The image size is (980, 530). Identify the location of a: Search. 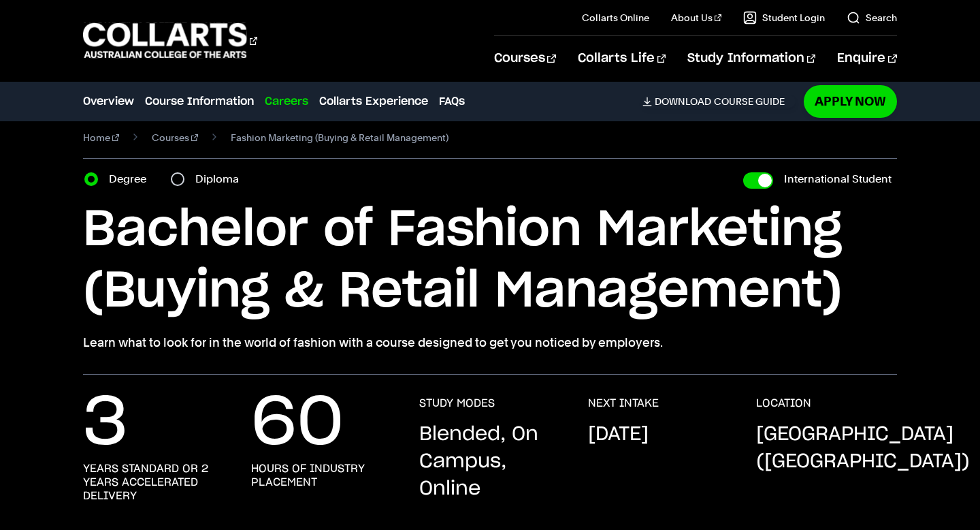
(872, 17).